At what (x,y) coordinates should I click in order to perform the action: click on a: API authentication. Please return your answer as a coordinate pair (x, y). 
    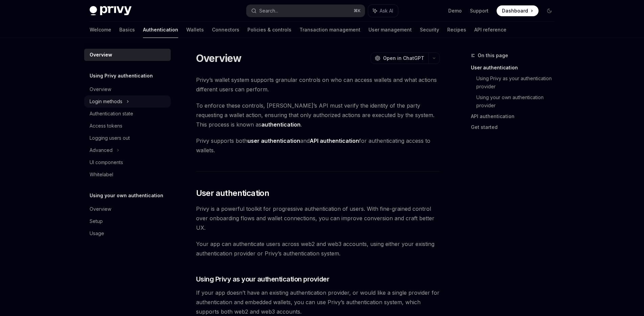
    Looking at the image, I should click on (516, 116).